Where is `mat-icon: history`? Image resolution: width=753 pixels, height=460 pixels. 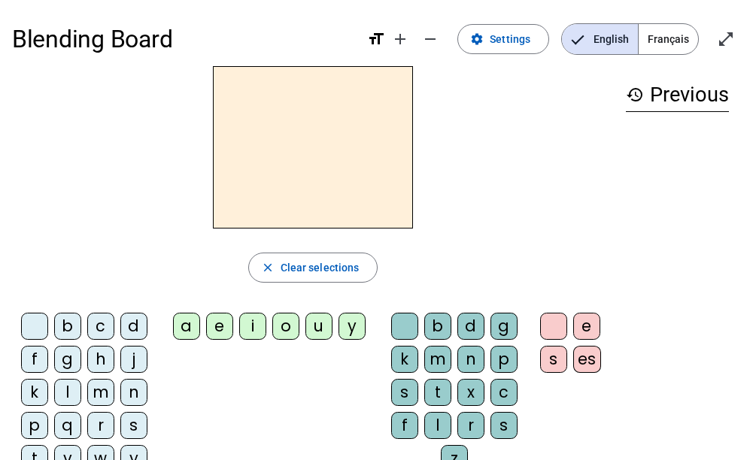 mat-icon: history is located at coordinates (635, 95).